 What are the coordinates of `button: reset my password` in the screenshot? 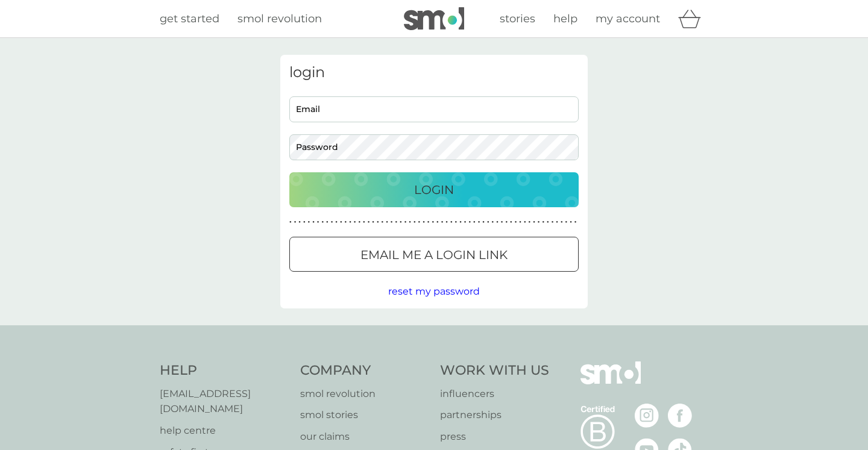 It's located at (434, 292).